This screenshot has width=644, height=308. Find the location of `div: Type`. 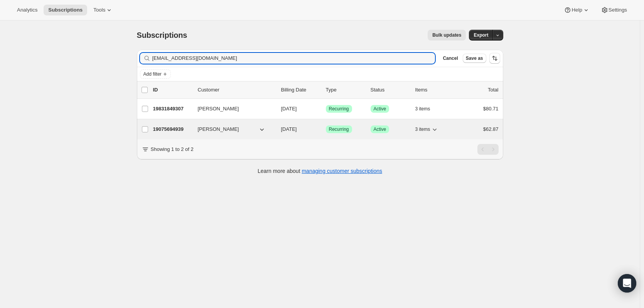

div: Type is located at coordinates (345, 90).